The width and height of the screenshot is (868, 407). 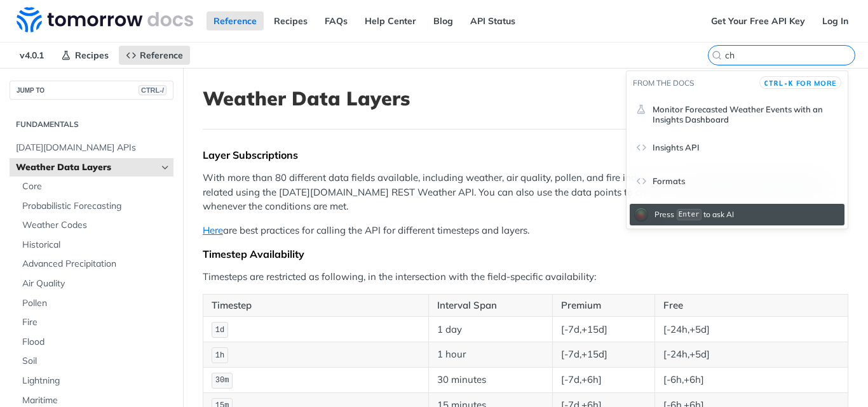 What do you see at coordinates (751, 380) in the screenshot?
I see `td: [-6h,+6h]` at bounding box center [751, 380].